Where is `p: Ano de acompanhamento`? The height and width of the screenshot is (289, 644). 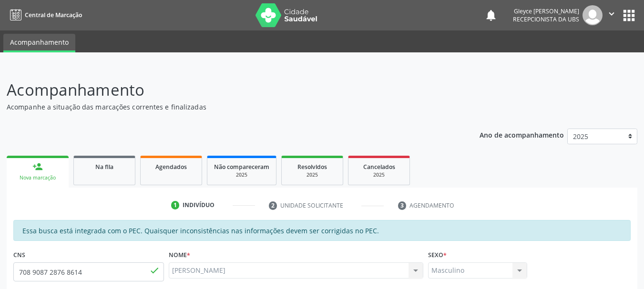 p: Ano de acompanhamento is located at coordinates (521, 135).